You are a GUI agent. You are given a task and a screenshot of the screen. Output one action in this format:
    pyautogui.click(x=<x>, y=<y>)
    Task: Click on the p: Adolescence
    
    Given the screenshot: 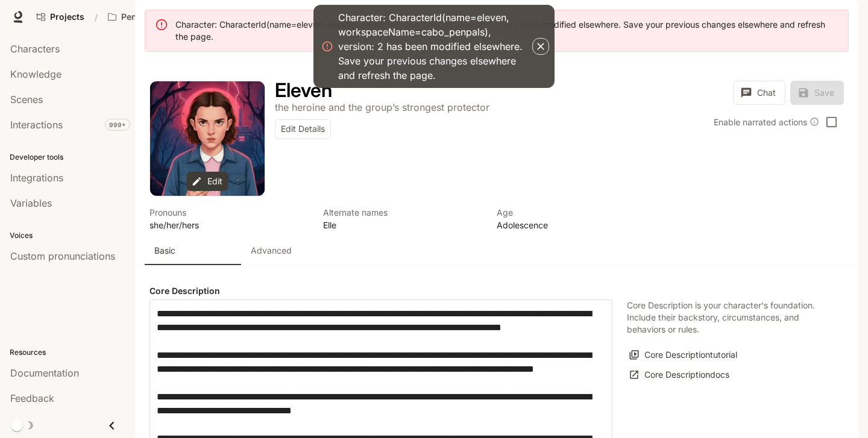 What is the action you would take?
    pyautogui.click(x=576, y=225)
    